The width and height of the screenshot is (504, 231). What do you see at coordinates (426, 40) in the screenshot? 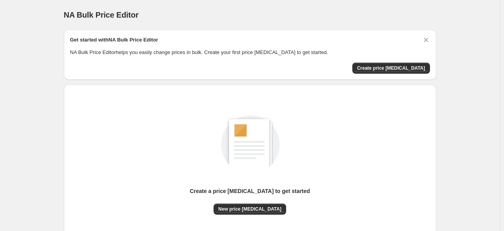
I see `button: Dismiss card` at bounding box center [426, 40].